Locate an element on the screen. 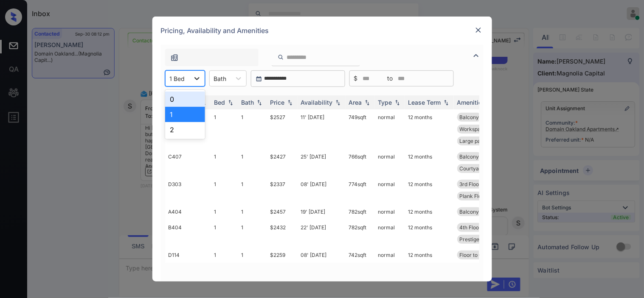  span: Workspace is located at coordinates (474, 128).